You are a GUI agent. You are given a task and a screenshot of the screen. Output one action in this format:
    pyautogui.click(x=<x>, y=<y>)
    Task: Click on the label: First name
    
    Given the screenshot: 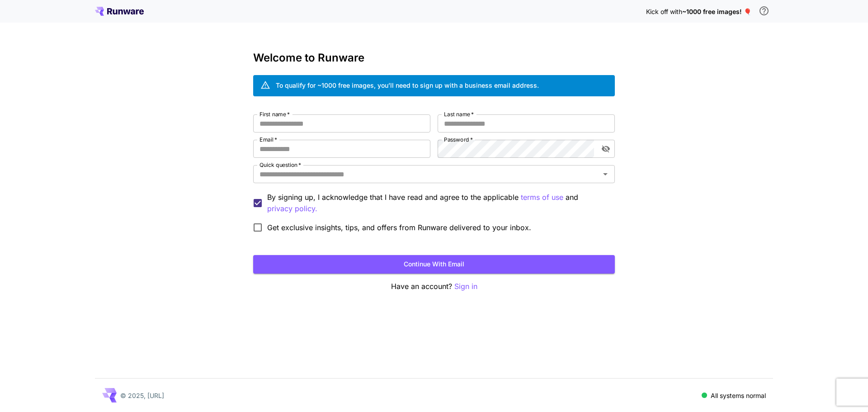 What is the action you would take?
    pyautogui.click(x=274, y=114)
    